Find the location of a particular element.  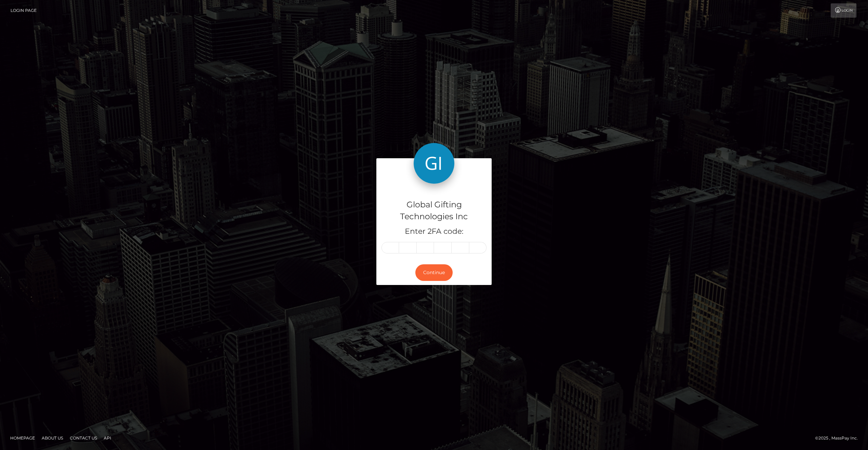

a: Homepage is located at coordinates (22, 438).